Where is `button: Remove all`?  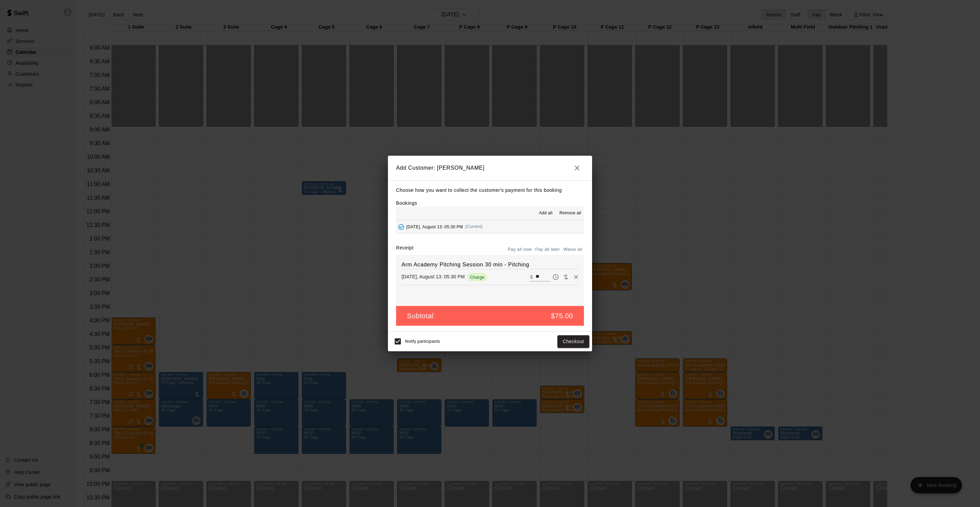
button: Remove all is located at coordinates (570, 214).